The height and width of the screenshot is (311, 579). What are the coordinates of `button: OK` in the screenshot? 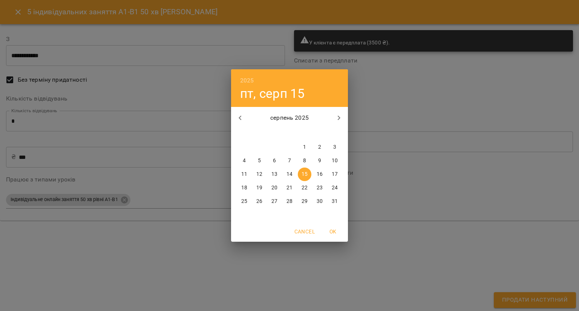 It's located at (333, 232).